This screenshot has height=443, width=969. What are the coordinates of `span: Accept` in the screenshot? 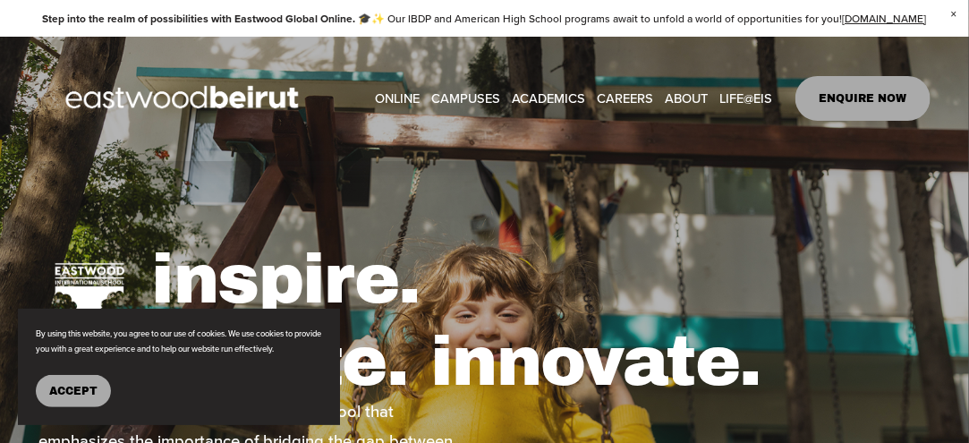 It's located at (73, 391).